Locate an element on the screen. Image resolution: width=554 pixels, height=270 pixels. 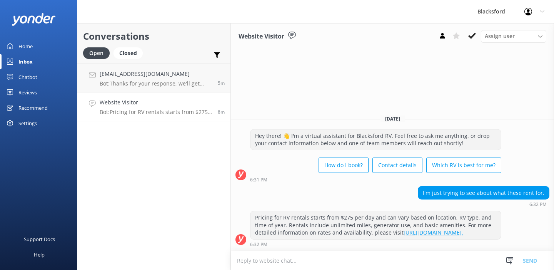
span: Assign user is located at coordinates (500, 36).